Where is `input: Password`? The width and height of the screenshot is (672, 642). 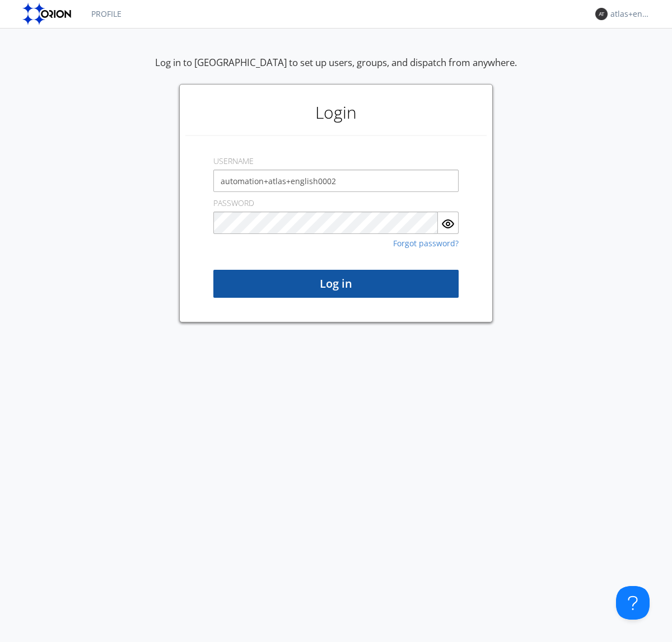 input: Password is located at coordinates (325, 223).